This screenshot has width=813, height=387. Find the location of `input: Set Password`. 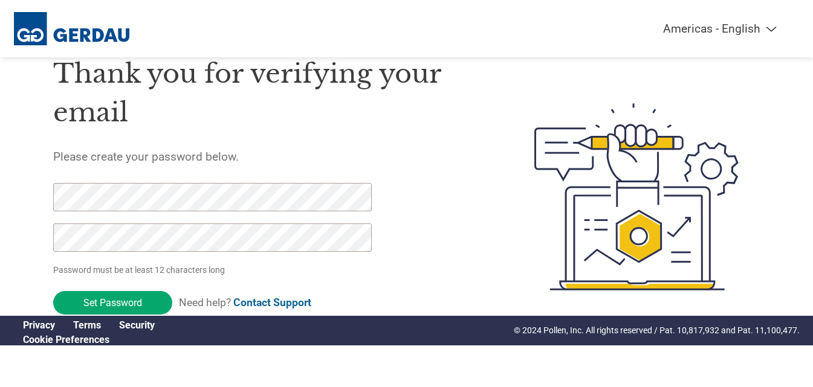

input: Set Password is located at coordinates (112, 303).